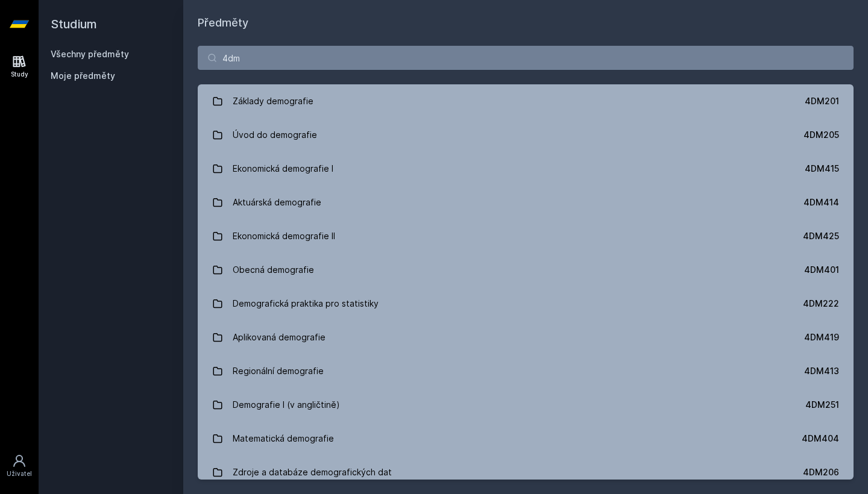 This screenshot has height=494, width=868. Describe the element at coordinates (526, 304) in the screenshot. I see `a: Demografická praktika pro statistiky 4DM222` at that location.